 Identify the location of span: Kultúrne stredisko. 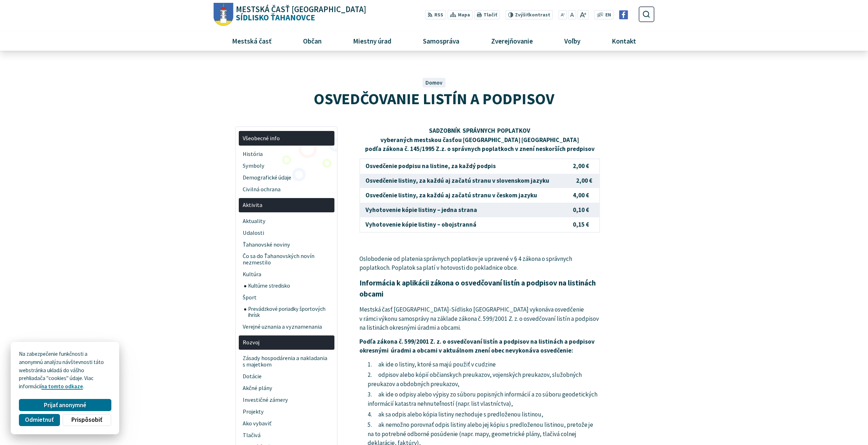
(289, 286).